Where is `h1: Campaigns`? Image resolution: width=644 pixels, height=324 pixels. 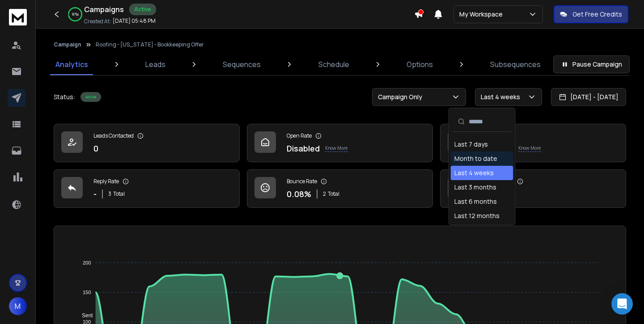
h1: Campaigns is located at coordinates (104, 9).